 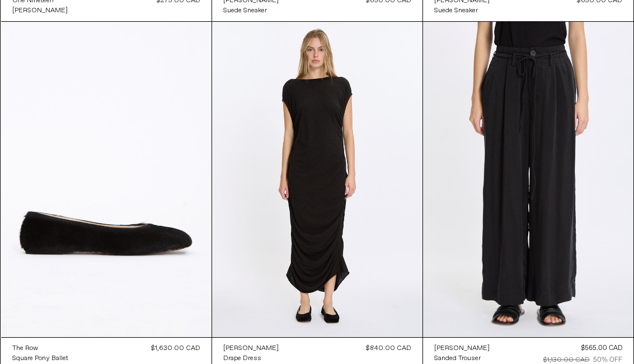 I want to click on a: Square Pony Ballet, so click(x=41, y=358).